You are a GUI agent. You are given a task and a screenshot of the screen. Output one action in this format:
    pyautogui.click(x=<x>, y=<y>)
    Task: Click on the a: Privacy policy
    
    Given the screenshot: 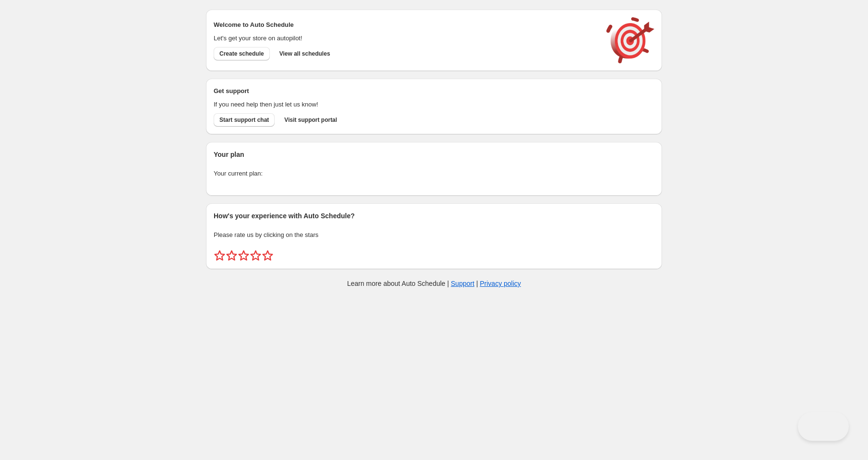 What is the action you would take?
    pyautogui.click(x=501, y=284)
    